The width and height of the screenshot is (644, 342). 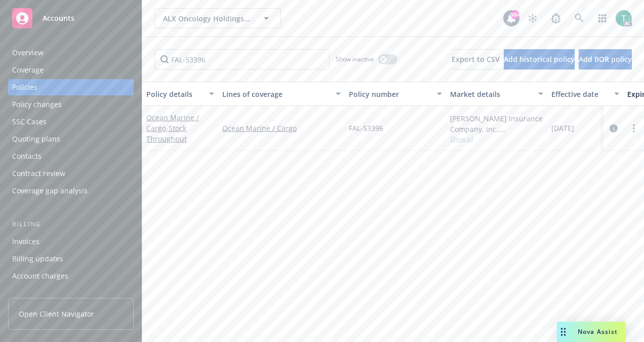 What do you see at coordinates (624, 18) in the screenshot?
I see `img: photo` at bounding box center [624, 18].